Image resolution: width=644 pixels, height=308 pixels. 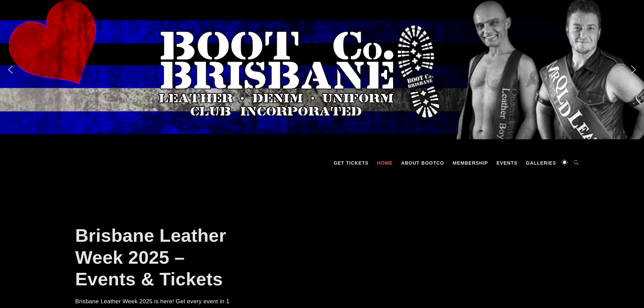 What do you see at coordinates (507, 163) in the screenshot?
I see `a: Events` at bounding box center [507, 163].